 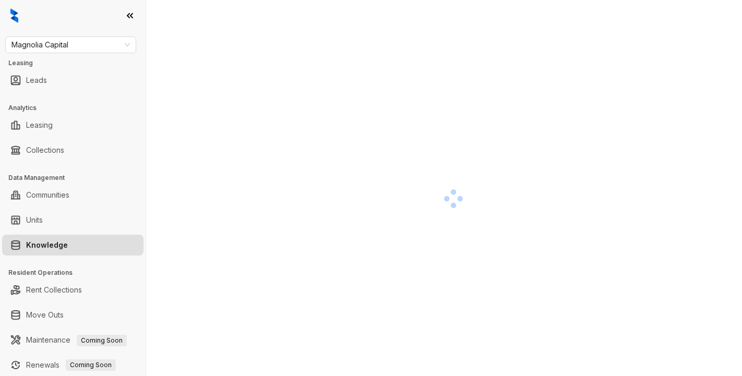 I want to click on li: Leads, so click(x=73, y=80).